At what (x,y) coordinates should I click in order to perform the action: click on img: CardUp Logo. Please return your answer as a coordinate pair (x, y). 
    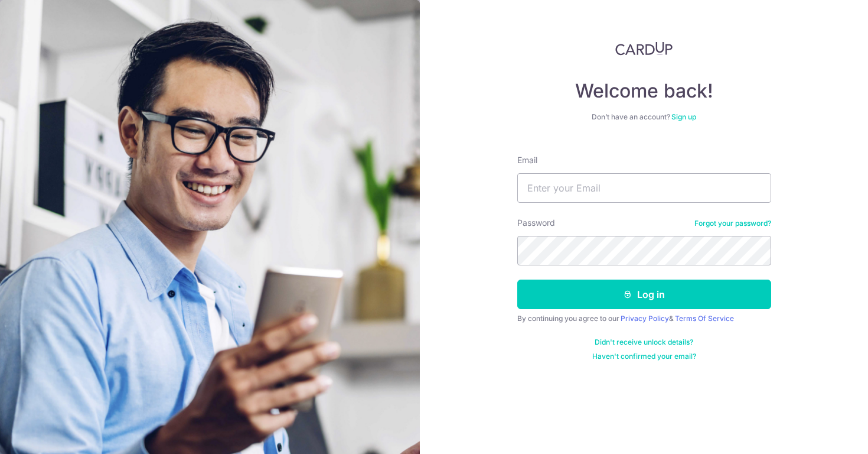
    Looking at the image, I should click on (644, 48).